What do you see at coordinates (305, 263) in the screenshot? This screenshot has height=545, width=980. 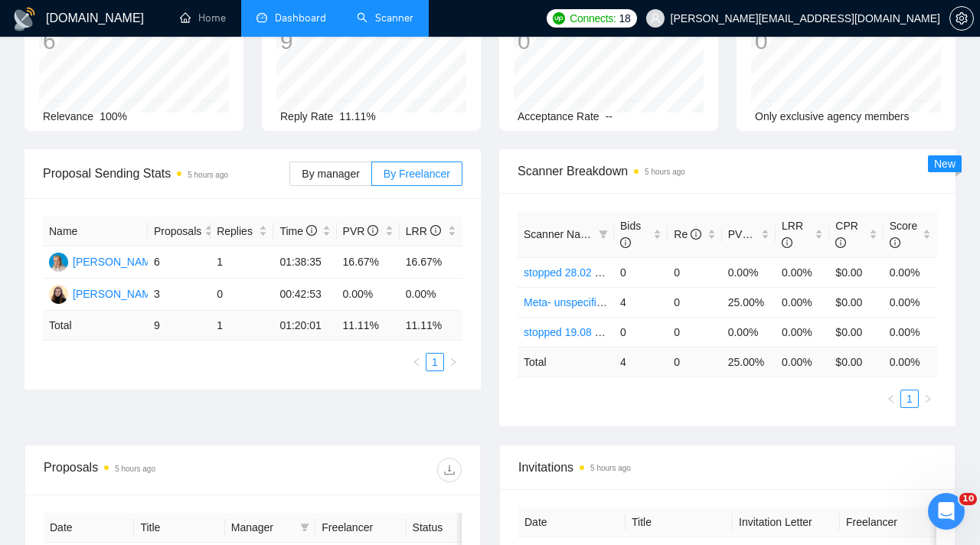 I see `td: 01:38:35` at bounding box center [305, 263].